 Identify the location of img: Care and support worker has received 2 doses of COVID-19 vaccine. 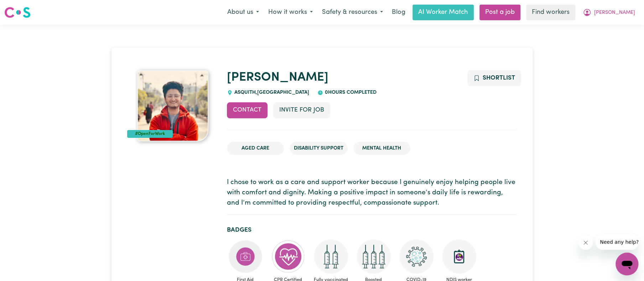
(330, 256).